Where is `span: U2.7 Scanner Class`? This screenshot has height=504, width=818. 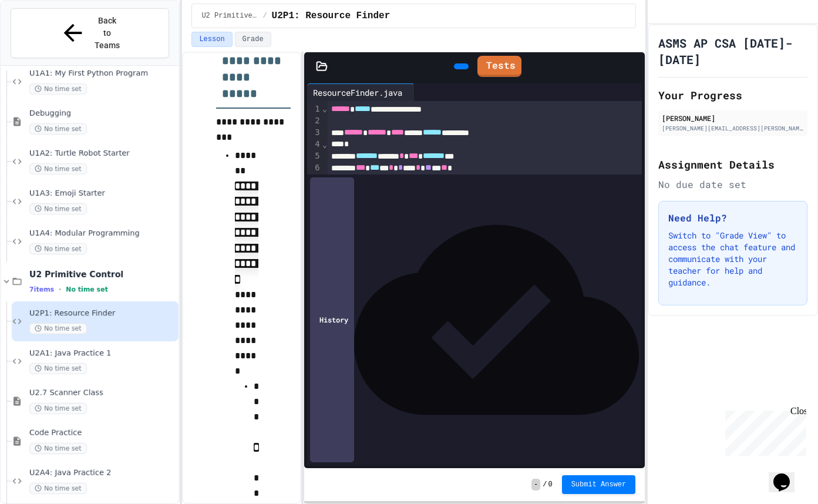
span: U2.7 Scanner Class is located at coordinates (103, 393).